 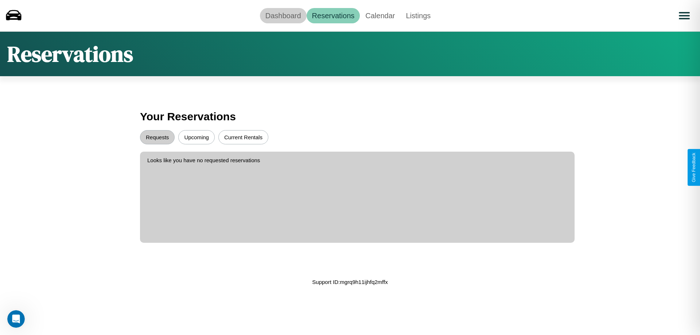 What do you see at coordinates (70, 54) in the screenshot?
I see `h1: Reservations` at bounding box center [70, 54].